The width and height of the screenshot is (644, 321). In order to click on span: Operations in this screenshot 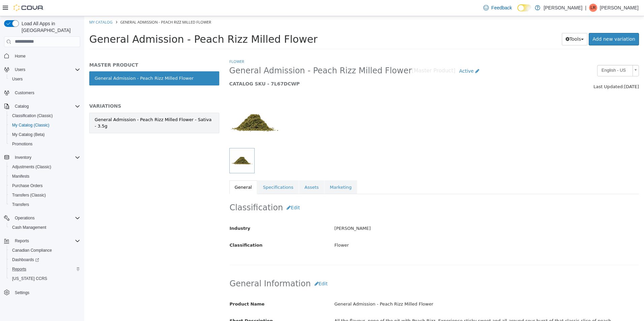, I will do `click(25, 218)`.